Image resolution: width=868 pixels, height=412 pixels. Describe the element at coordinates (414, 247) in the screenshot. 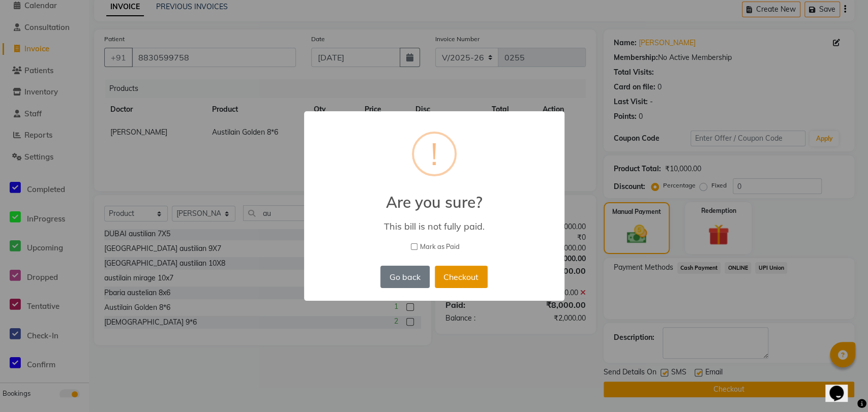

I see `input: Mark as Paid` at that location.